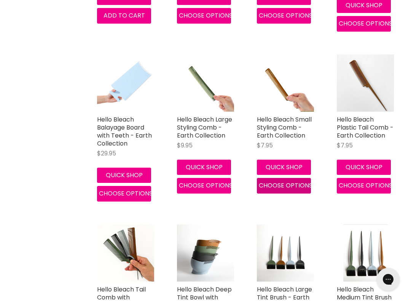  What do you see at coordinates (366, 253) in the screenshot?
I see `a: Hello Bleach Medium Tint Brush - Earth Collection` at bounding box center [366, 253].